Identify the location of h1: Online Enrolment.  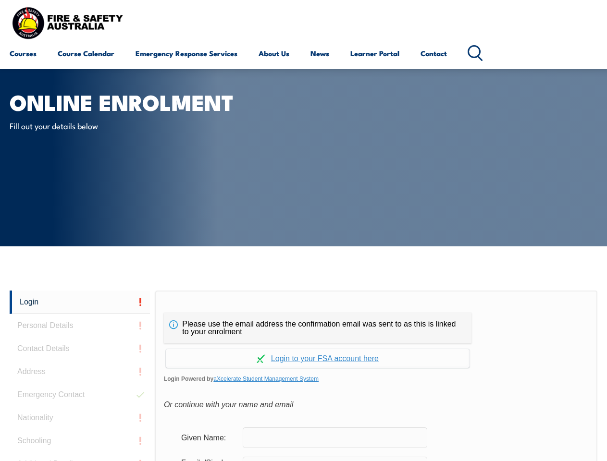
(128, 101).